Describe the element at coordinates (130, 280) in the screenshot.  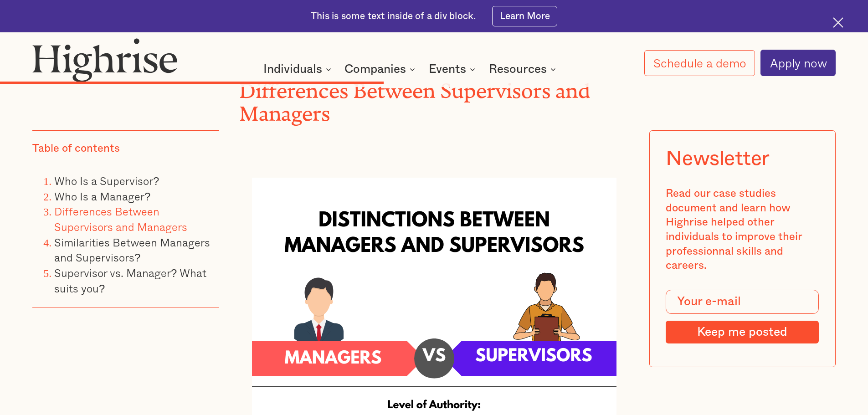
I see `a: Supervisor vs. Manager? What suits you?` at that location.